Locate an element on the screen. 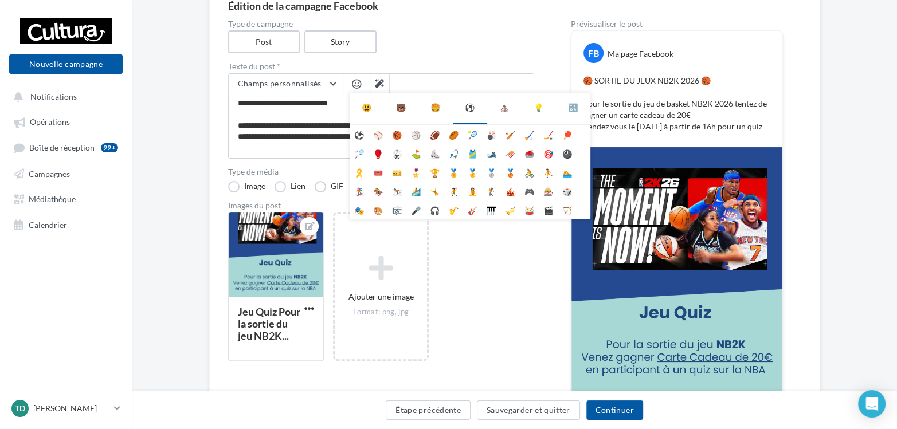 The image size is (897, 429). div: Édition de la campagne Facebook is located at coordinates (515, 6).